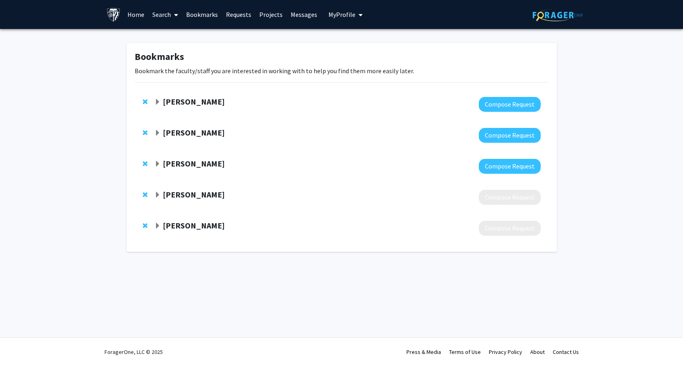  Describe the element at coordinates (510, 197) in the screenshot. I see `button: Compose Request to Ana Damjanovic` at that location.